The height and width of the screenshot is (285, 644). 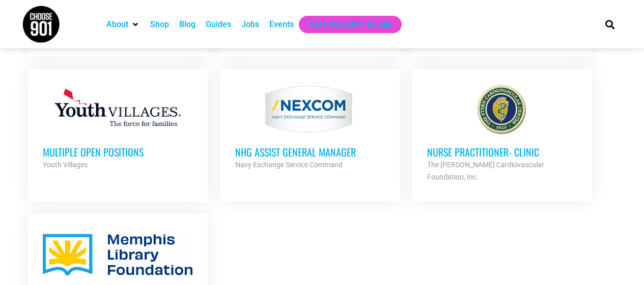 What do you see at coordinates (187, 25) in the screenshot?
I see `div: Blog` at bounding box center [187, 25].